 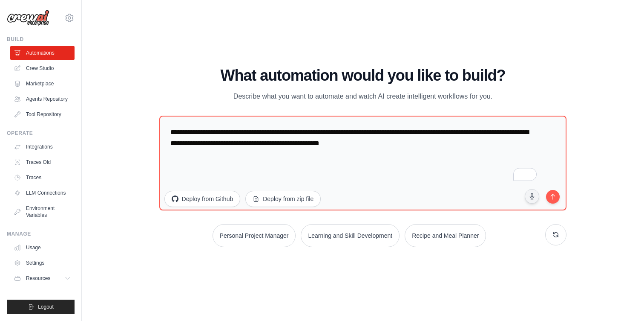 I want to click on div: Manage, so click(x=41, y=234).